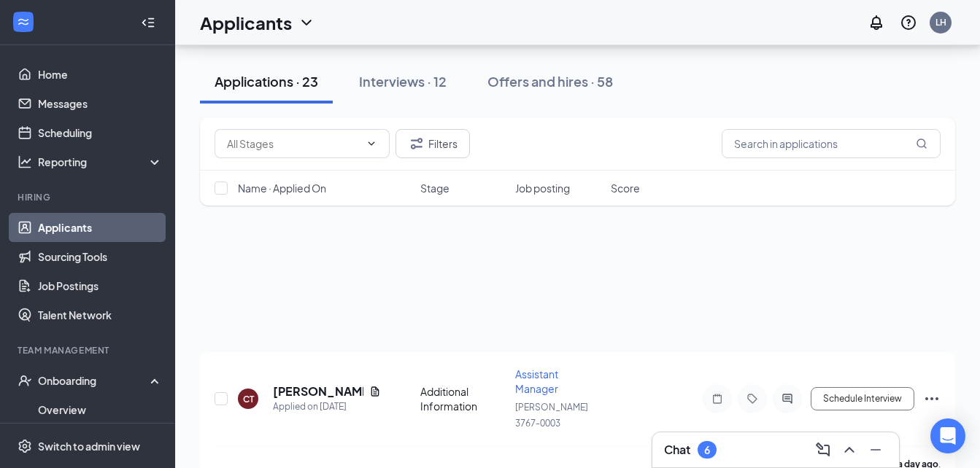 Image resolution: width=980 pixels, height=468 pixels. Describe the element at coordinates (875, 450) in the screenshot. I see `svg: Minimize` at that location.